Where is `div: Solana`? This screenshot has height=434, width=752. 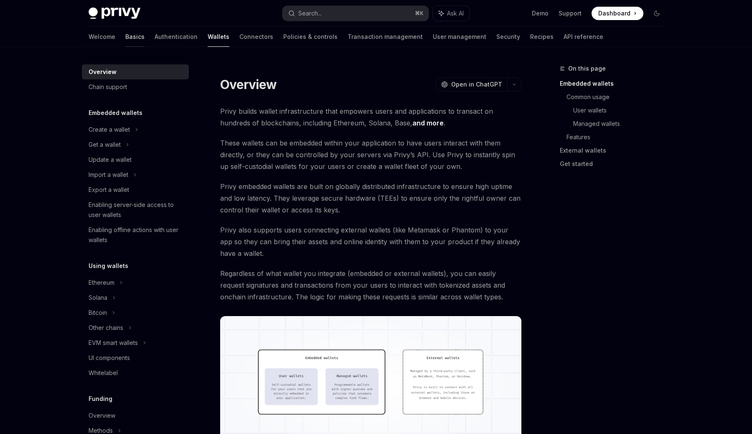
div: Solana is located at coordinates (98, 298).